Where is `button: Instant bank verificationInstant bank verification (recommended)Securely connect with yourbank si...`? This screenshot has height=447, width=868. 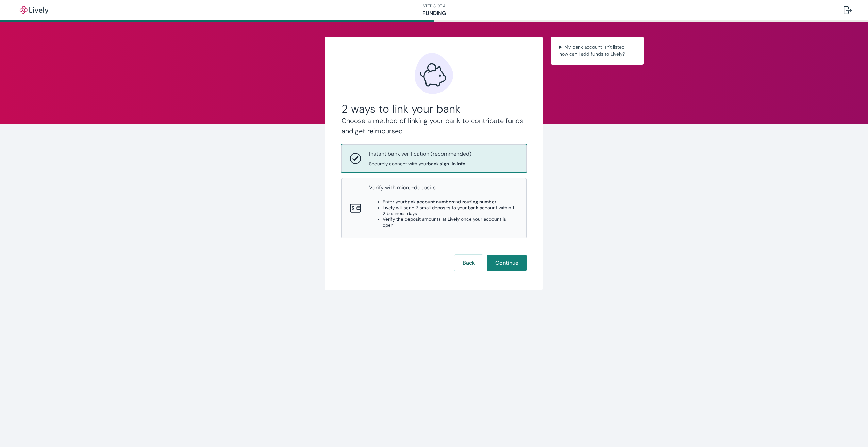
button: Instant bank verificationInstant bank verification (recommended)Securely connect with yourbank si... is located at coordinates (434, 158).